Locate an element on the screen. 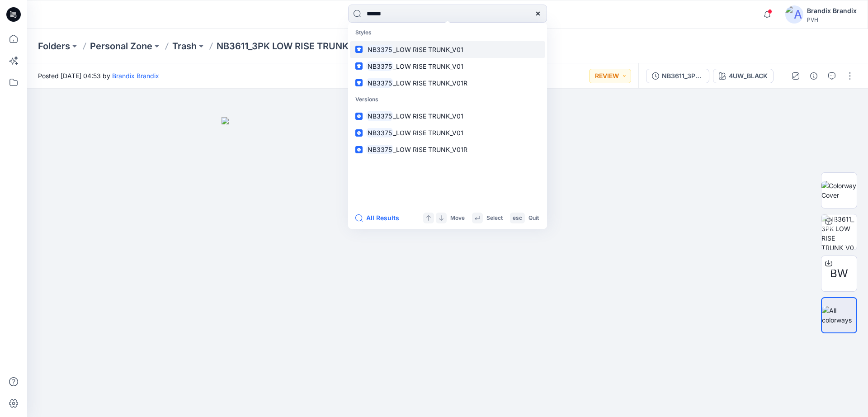  p: Versions is located at coordinates (448, 100).